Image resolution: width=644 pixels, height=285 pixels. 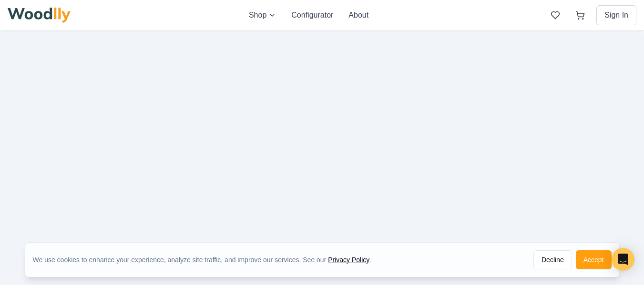 What do you see at coordinates (623, 259) in the screenshot?
I see `div: Open Intercom Messenger` at bounding box center [623, 259].